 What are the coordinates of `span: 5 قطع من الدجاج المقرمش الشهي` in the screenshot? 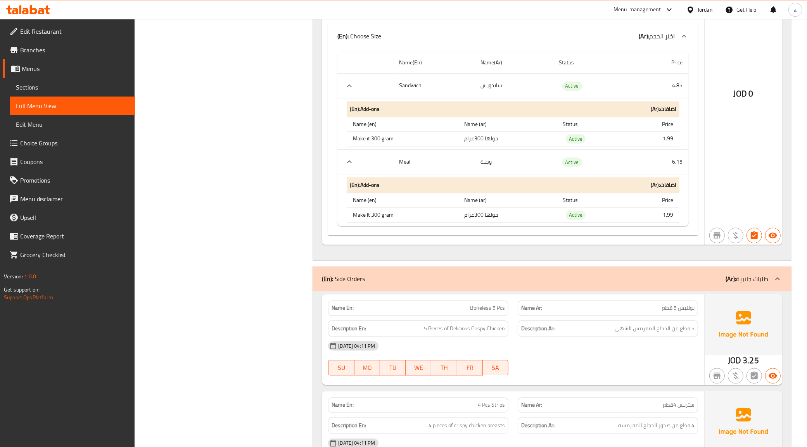 It's located at (655, 328).